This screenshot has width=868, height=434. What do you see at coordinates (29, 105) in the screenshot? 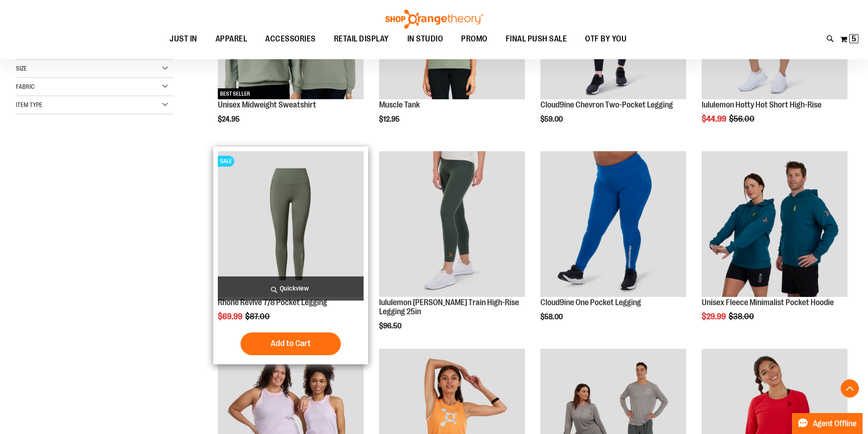
I see `span: Item Type` at bounding box center [29, 105].